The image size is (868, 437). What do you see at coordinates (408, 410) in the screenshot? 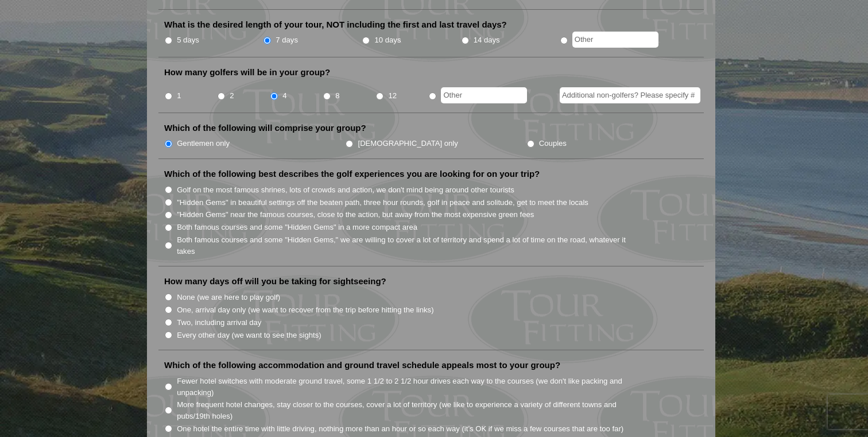
I see `label: More frequent hotel changes, stay closer to the courses, cover a lot of territory (we like to exp...` at bounding box center [408, 410].